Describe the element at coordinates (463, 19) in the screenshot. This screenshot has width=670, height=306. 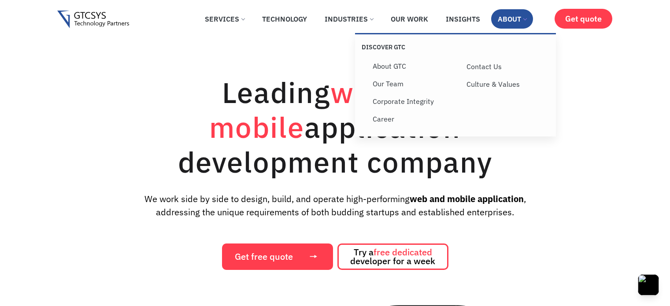
I see `a: Insights` at that location.